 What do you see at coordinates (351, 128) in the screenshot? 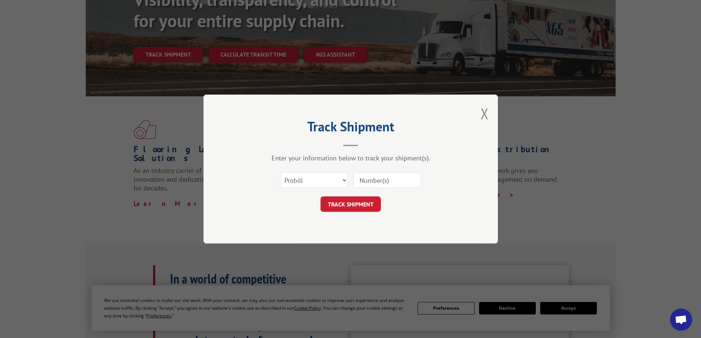
I see `h2: Track Shipment` at bounding box center [351, 128].